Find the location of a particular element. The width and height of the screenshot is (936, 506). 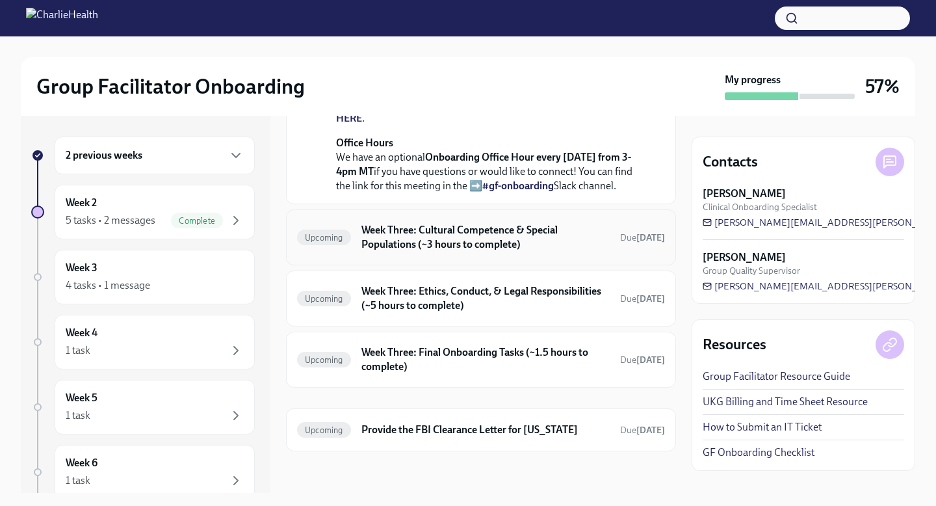

h3: 57% is located at coordinates (882, 86).